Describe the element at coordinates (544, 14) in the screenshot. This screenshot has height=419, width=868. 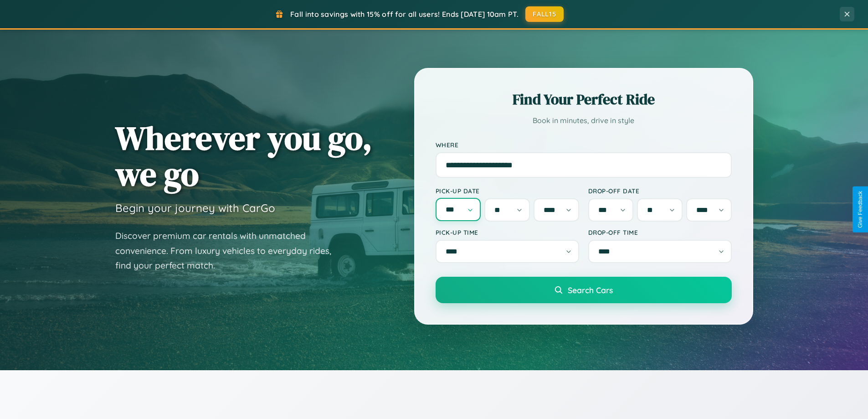
I see `button: FALL15` at that location.